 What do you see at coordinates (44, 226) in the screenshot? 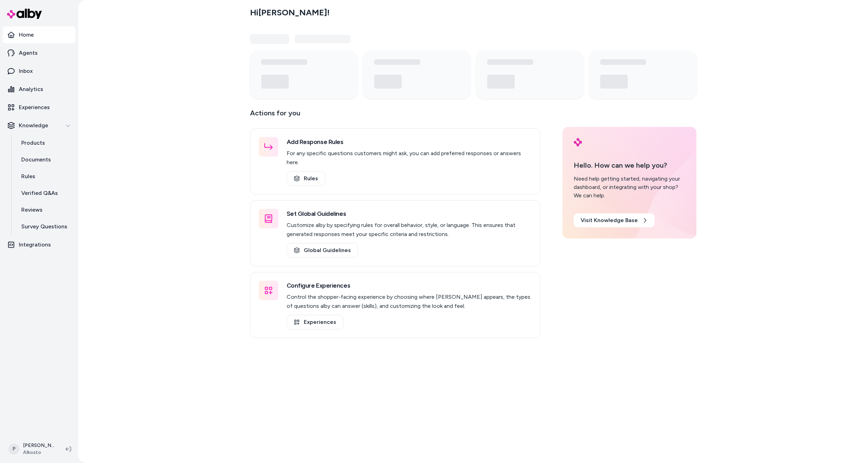
I see `p: Survey Questions` at bounding box center [44, 226].